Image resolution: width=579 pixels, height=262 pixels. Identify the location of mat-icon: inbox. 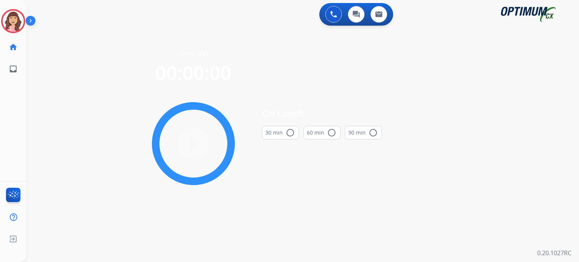
(13, 69).